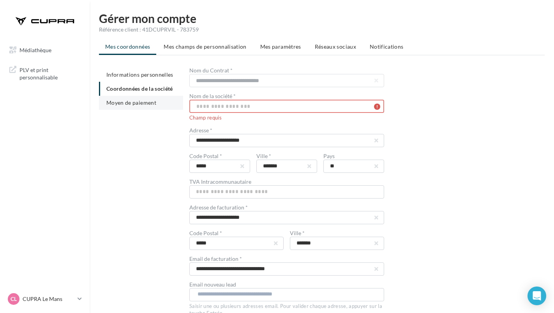 This screenshot has height=313, width=554. What do you see at coordinates (45, 50) in the screenshot?
I see `a: Médiathèque` at bounding box center [45, 50].